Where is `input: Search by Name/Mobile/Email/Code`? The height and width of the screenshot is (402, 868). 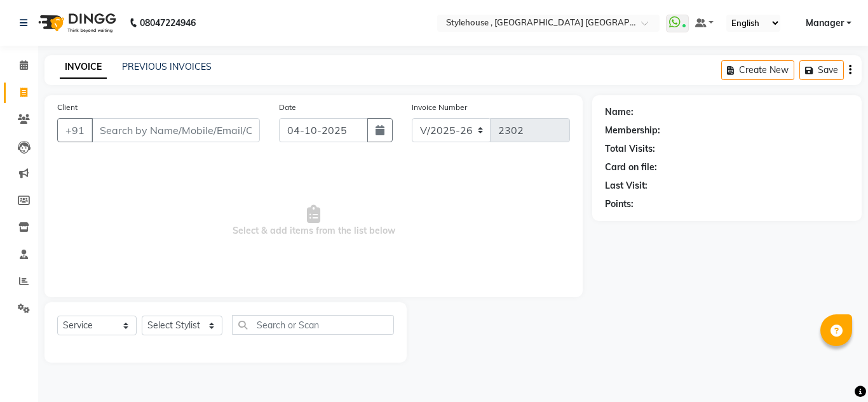 input: Search by Name/Mobile/Email/Code is located at coordinates (176, 131).